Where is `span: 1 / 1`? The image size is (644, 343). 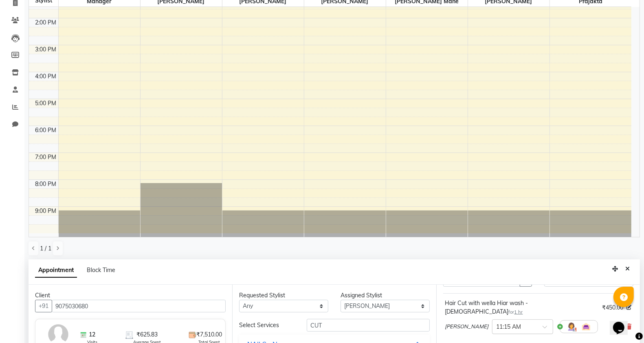
span: 1 / 1 is located at coordinates (46, 249).